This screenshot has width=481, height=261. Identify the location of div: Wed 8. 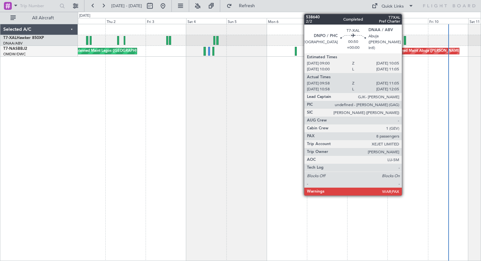
(367, 21).